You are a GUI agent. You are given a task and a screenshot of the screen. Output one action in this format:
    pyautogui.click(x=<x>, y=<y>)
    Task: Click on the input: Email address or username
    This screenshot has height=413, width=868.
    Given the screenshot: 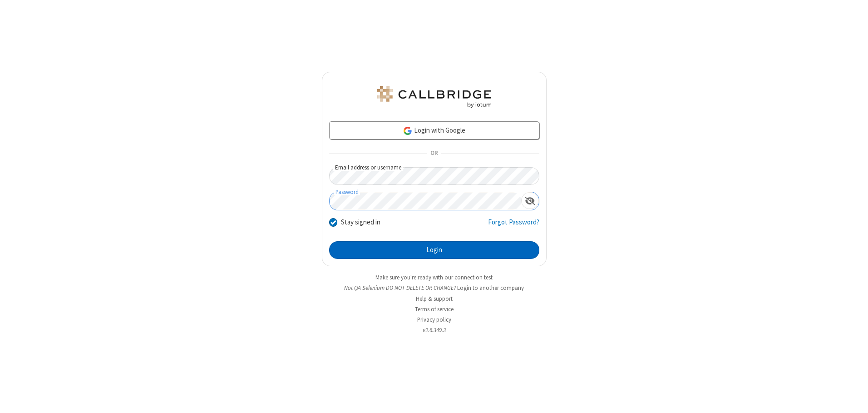 What is the action you would take?
    pyautogui.click(x=434, y=176)
    